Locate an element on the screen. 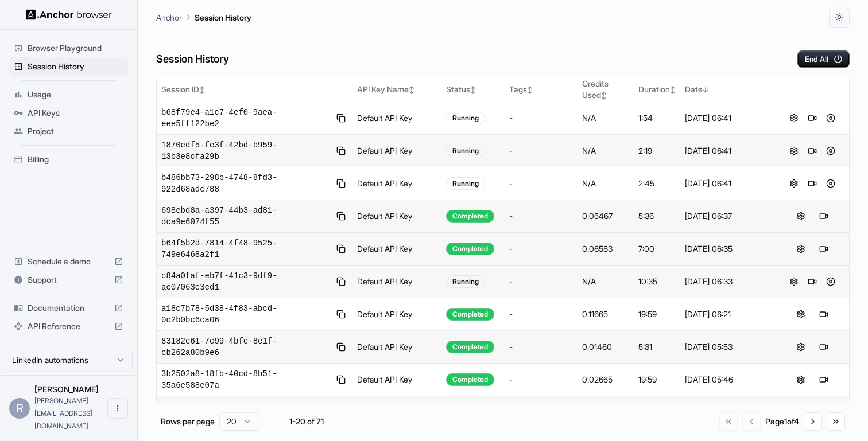  span: 1870edf5-fe3f-42bd-b959-13b3e8cfa29b is located at coordinates (245, 151).